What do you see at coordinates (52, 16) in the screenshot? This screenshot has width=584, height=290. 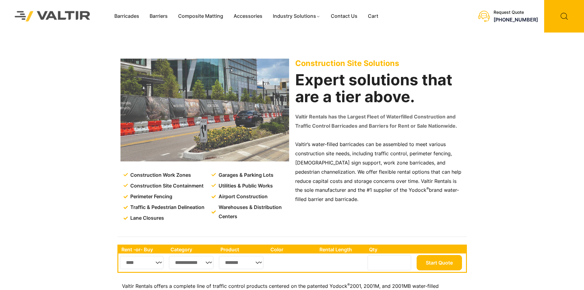 I see `img: Valtir Rentals` at bounding box center [52, 16].